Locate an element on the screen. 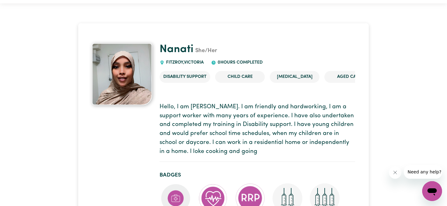  a: Nanati is located at coordinates (176, 49).